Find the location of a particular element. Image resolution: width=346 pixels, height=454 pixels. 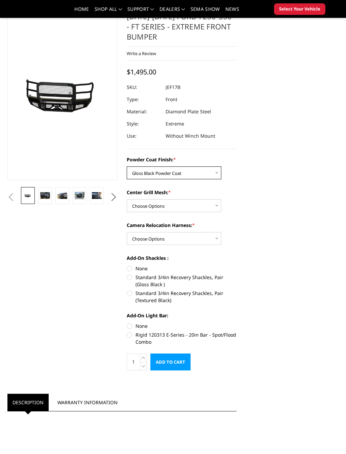

a: Dealers is located at coordinates (172, 11).